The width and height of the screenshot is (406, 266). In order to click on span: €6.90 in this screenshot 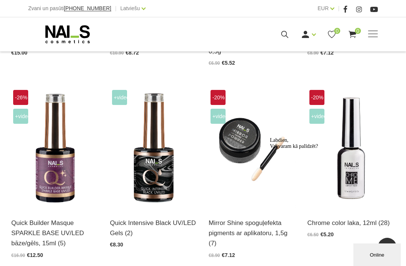, I will do `click(214, 63)`.